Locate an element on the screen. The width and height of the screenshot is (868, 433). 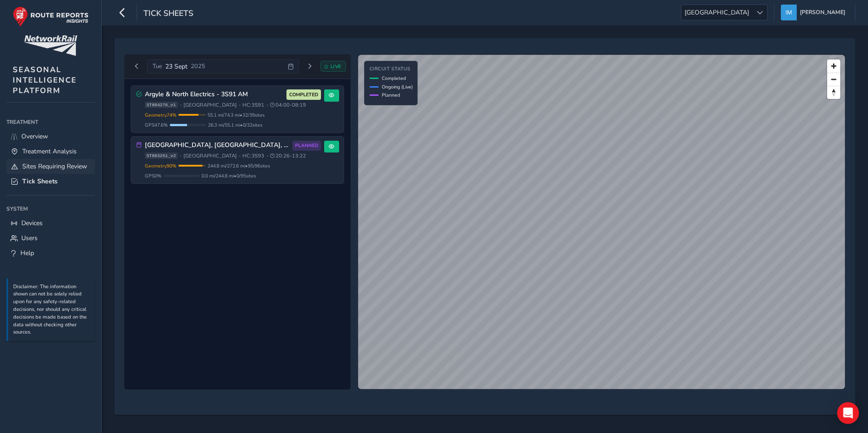
div: System is located at coordinates (50, 209).